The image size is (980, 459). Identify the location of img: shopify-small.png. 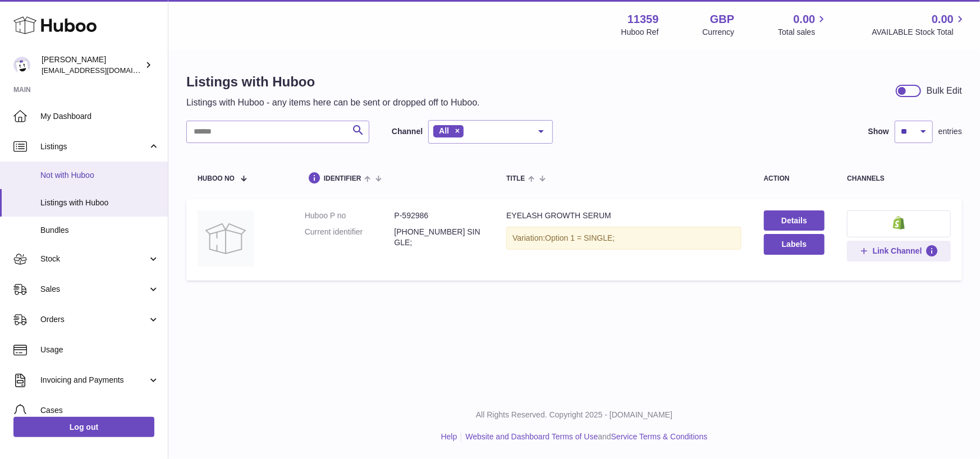
(899, 222).